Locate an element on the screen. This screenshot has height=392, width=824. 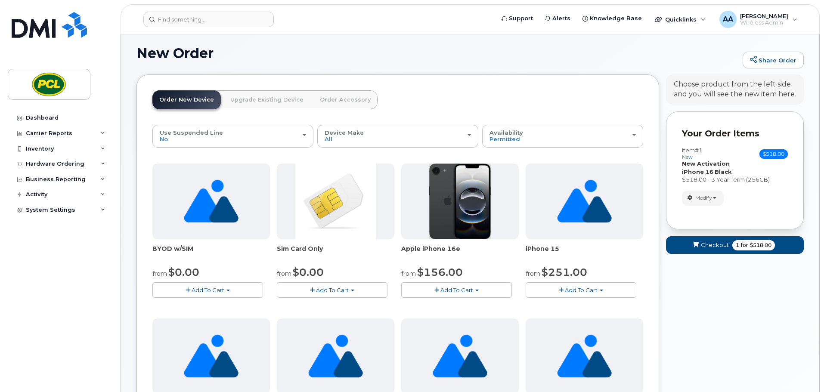
div: Apple iPhone 16e is located at coordinates (460, 253).